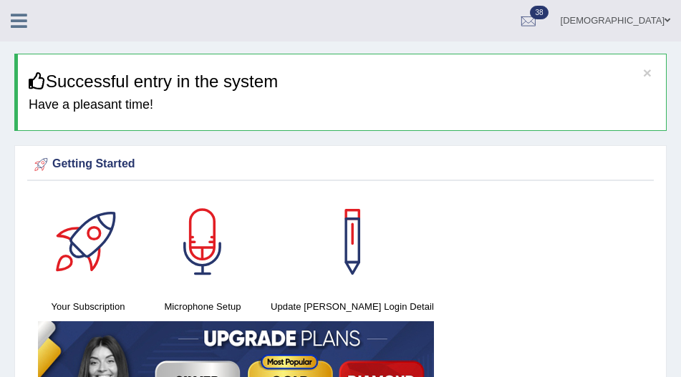  I want to click on div: Getting Started, so click(340, 165).